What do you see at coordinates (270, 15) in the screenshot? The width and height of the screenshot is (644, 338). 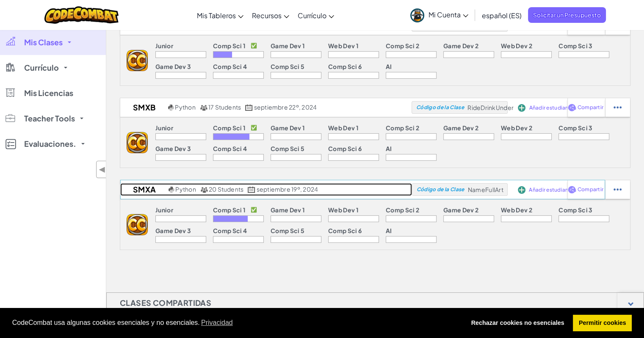 I see `a: Recursos` at bounding box center [270, 15].